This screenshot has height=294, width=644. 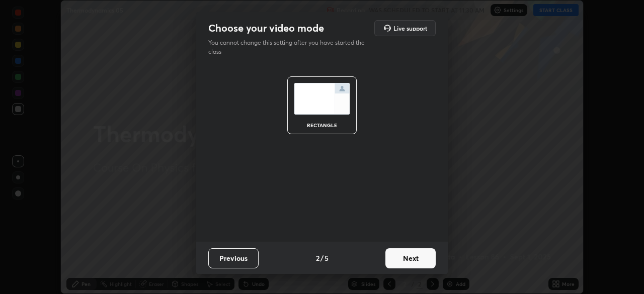 I want to click on button: Previous, so click(x=233, y=259).